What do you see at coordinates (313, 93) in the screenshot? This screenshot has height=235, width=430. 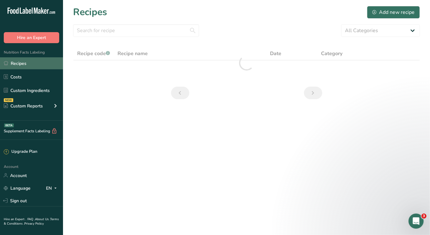 I see `a: Next page` at bounding box center [313, 93].